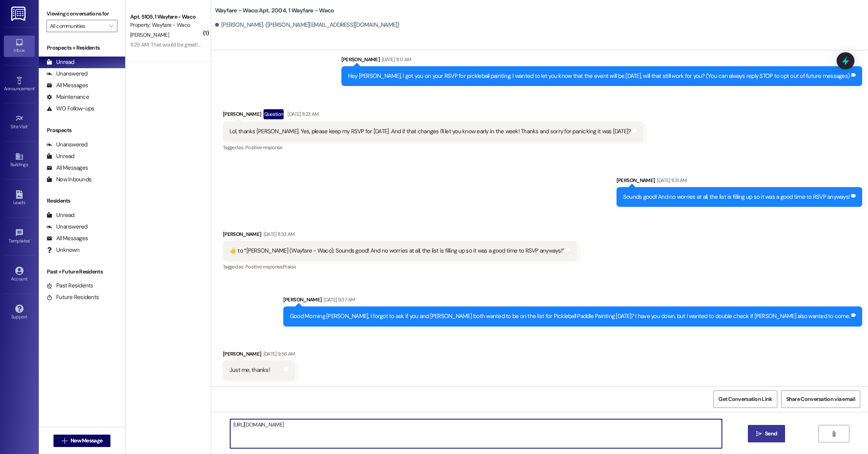 Image resolution: width=868 pixels, height=454 pixels. I want to click on div: Residents, so click(82, 201).